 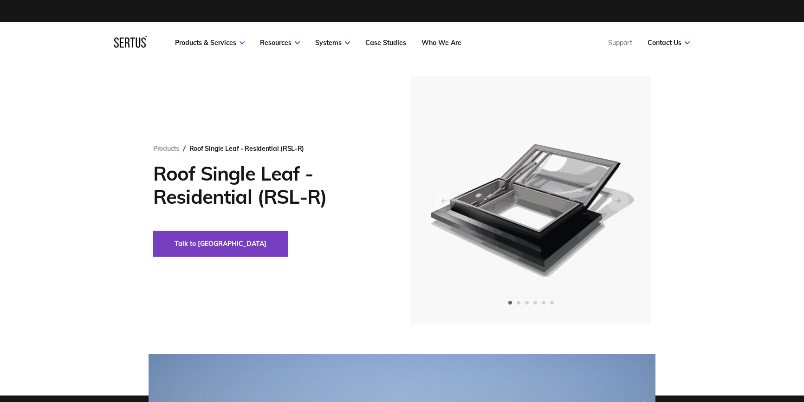 What do you see at coordinates (441, 43) in the screenshot?
I see `a: Who We Are` at bounding box center [441, 43].